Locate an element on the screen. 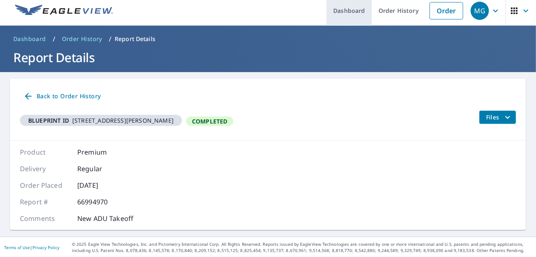 This screenshot has height=257, width=536. p: Product is located at coordinates (45, 152).